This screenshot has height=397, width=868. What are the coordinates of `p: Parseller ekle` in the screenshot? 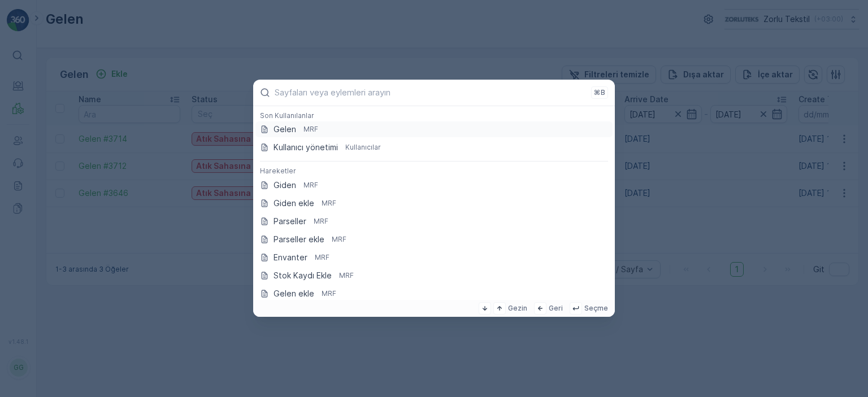 It's located at (299, 240).